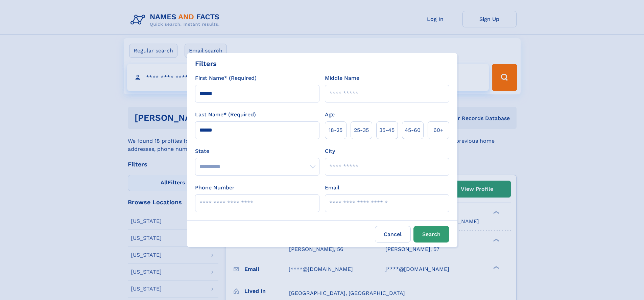 This screenshot has width=644, height=300. What do you see at coordinates (332, 188) in the screenshot?
I see `label: Email` at bounding box center [332, 188].